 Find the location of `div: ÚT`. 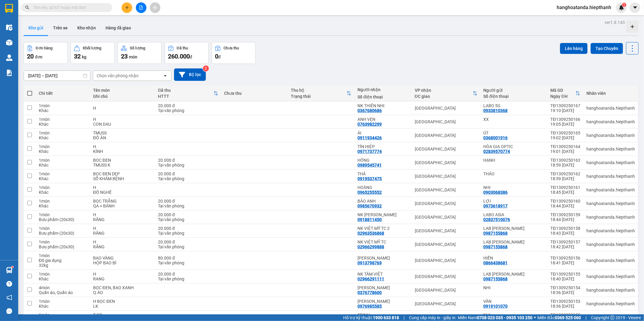

div: ÚT is located at coordinates (514, 133).